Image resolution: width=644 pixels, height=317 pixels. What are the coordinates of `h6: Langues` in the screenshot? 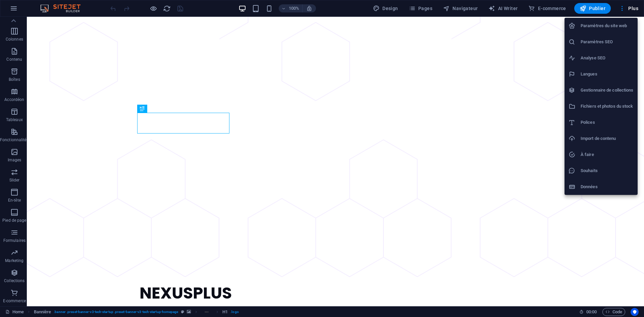 It's located at (607, 74).